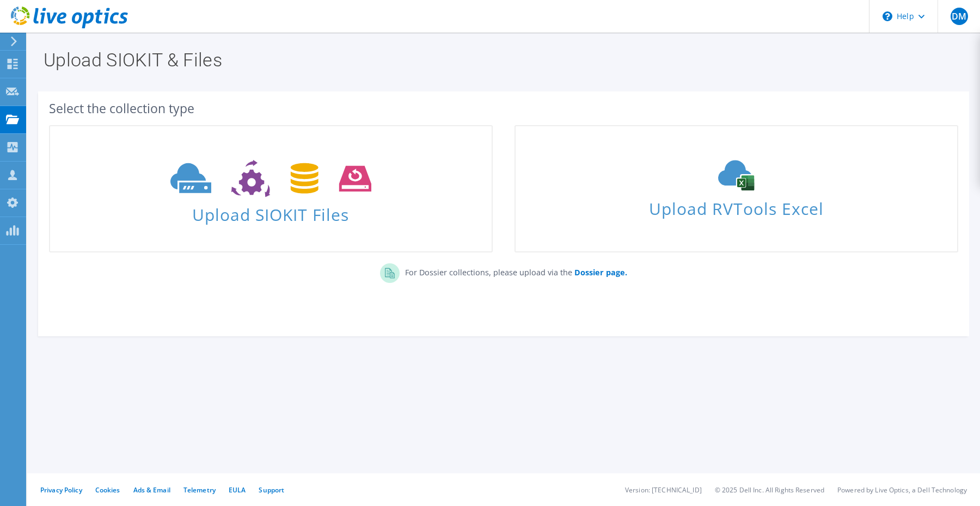 Image resolution: width=980 pixels, height=506 pixels. I want to click on svg: \n, so click(887, 17).